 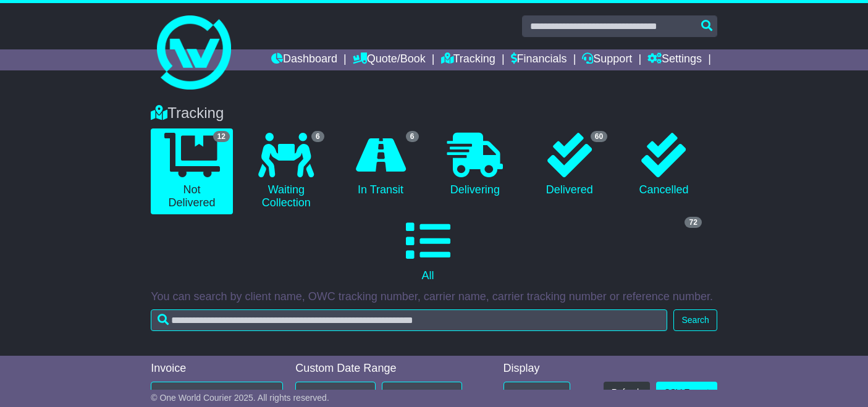 What do you see at coordinates (286, 171) in the screenshot?
I see `a: 6 Waiting Collection` at bounding box center [286, 171].